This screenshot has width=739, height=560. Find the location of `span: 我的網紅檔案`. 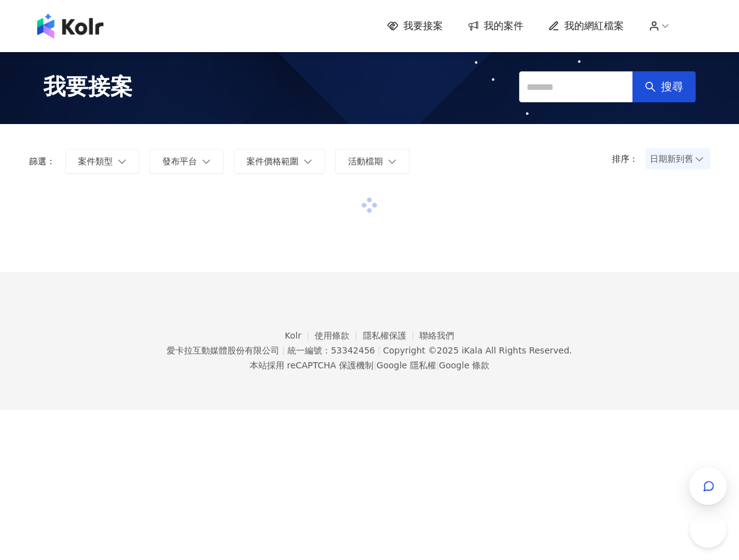

span: 我的網紅檔案 is located at coordinates (594, 26).